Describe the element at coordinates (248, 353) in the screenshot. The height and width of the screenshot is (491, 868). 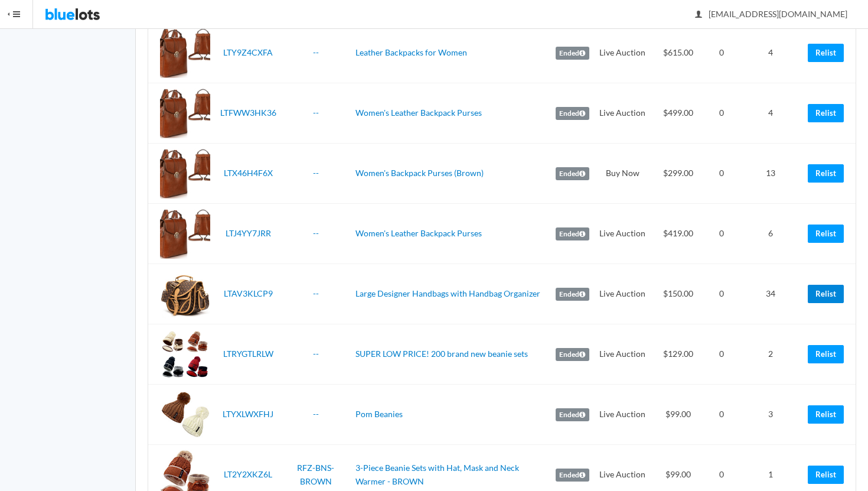
I see `a: LTRYGTLRLW` at that location.